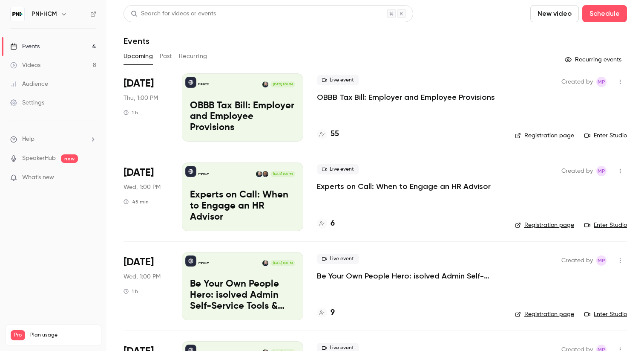 The width and height of the screenshot is (644, 351). Describe the element at coordinates (18, 335) in the screenshot. I see `span: Pro` at that location.